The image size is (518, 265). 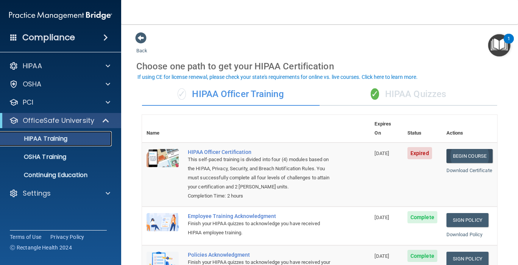 I want to click on div: Employee Training Acknowledgment, so click(x=260, y=216).